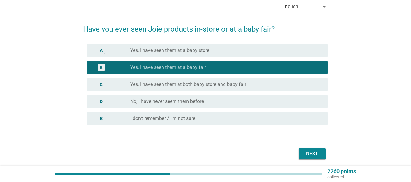 The image size is (411, 182). I want to click on label: Yes, I have seen them at both baby store and baby fair, so click(188, 85).